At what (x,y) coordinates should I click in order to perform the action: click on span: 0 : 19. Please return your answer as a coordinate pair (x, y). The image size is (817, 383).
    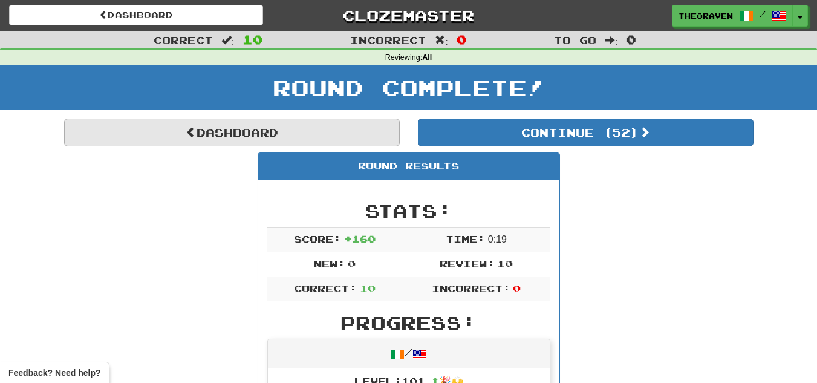
    Looking at the image, I should click on (497, 239).